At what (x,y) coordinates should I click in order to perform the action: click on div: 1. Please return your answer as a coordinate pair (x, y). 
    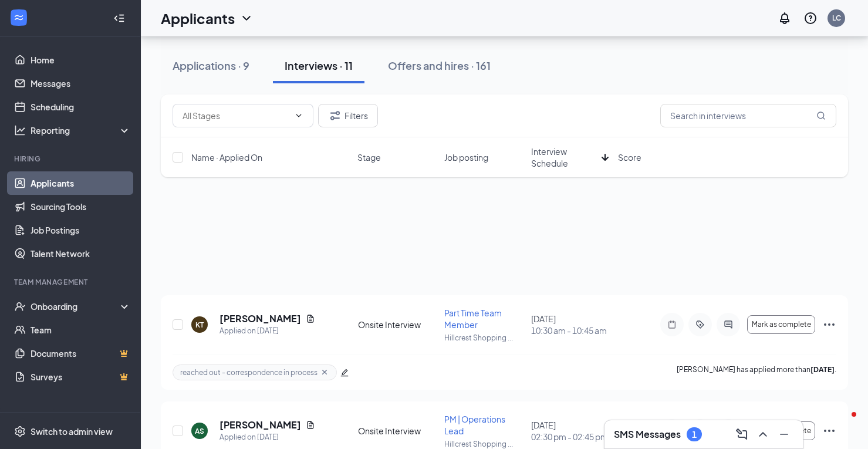
    Looking at the image, I should click on (694, 435).